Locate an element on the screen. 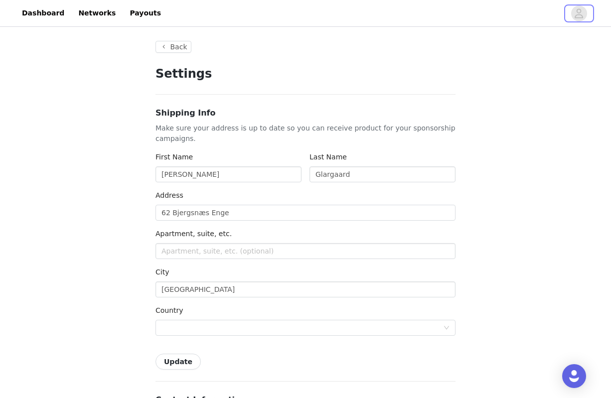  h1: Settings is located at coordinates (306, 74).